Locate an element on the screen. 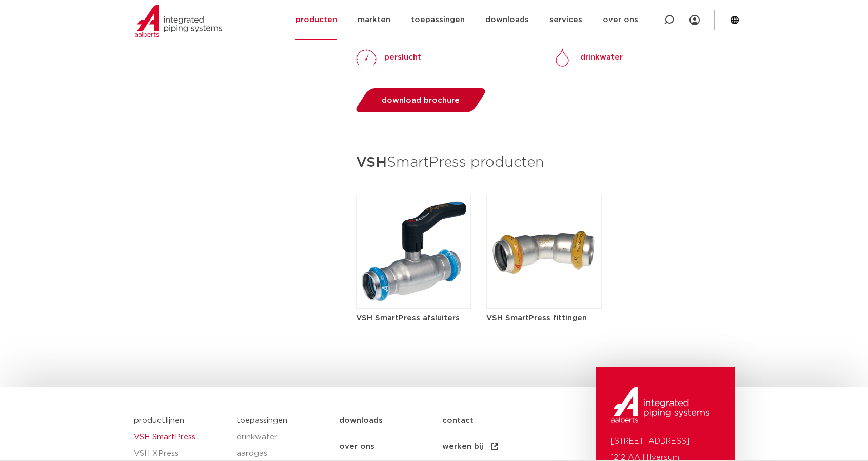 The width and height of the screenshot is (868, 461). a: downloads is located at coordinates (391, 421).